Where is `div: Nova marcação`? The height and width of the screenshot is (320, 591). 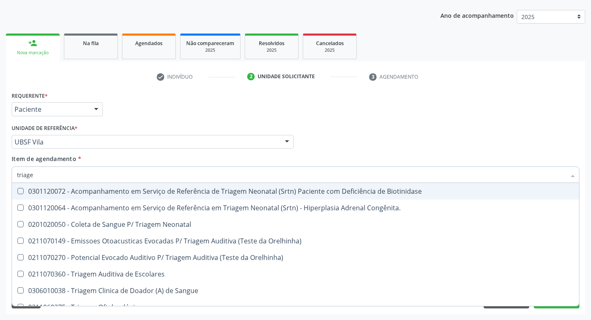 div: Nova marcação is located at coordinates (33, 53).